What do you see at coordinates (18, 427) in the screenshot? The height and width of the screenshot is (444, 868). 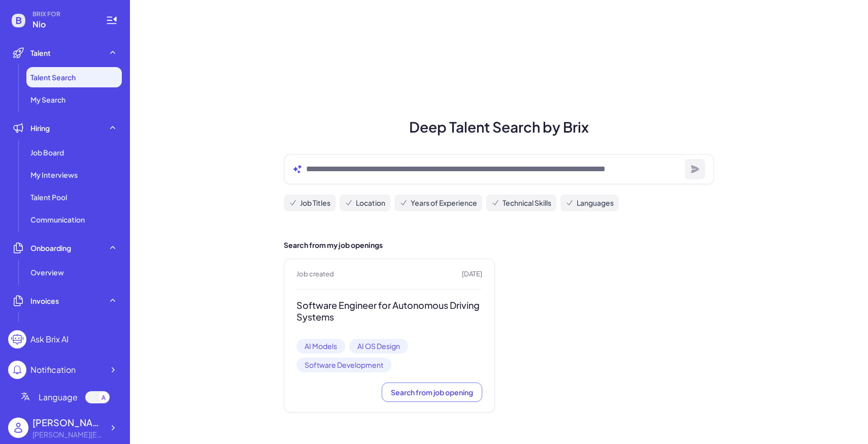 I see `img: user_logo.png` at bounding box center [18, 427].